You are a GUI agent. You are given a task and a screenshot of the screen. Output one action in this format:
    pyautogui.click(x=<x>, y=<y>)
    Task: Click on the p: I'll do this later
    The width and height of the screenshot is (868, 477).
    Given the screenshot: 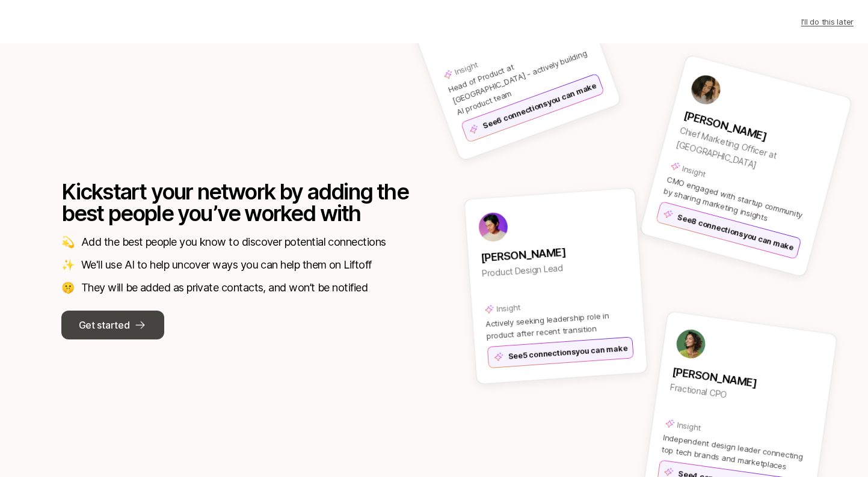 What is the action you would take?
    pyautogui.click(x=827, y=22)
    